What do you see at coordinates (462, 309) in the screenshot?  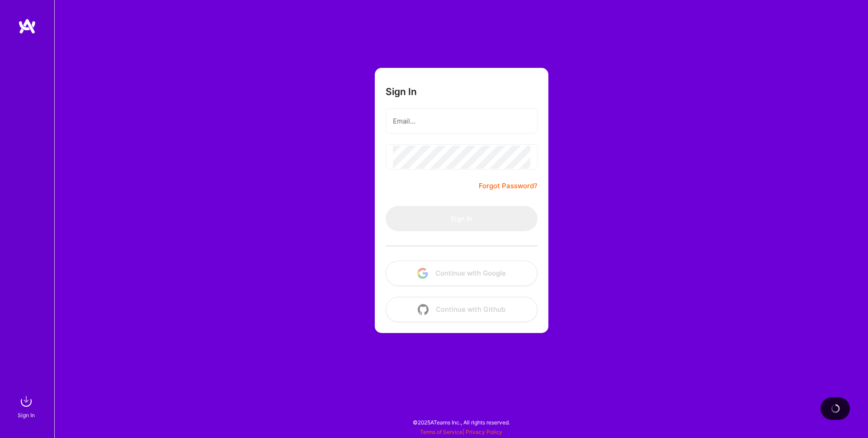 I see `button: Continue with Github` at bounding box center [462, 309].